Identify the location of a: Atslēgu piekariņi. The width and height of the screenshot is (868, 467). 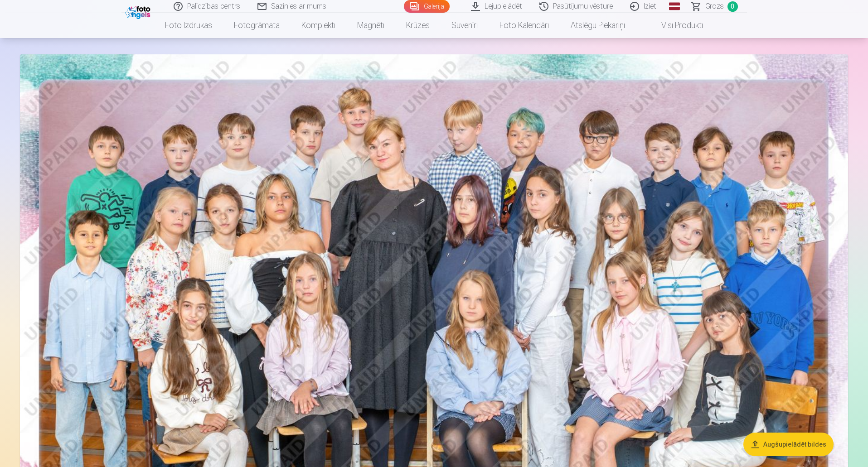
(598, 25).